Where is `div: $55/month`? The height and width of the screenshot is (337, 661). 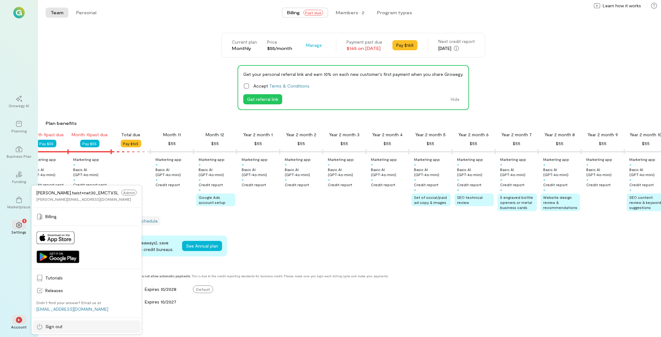
div: $55/month is located at coordinates (279, 48).